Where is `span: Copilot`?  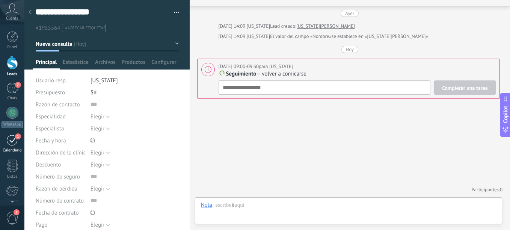
span: Copilot is located at coordinates (506, 115).